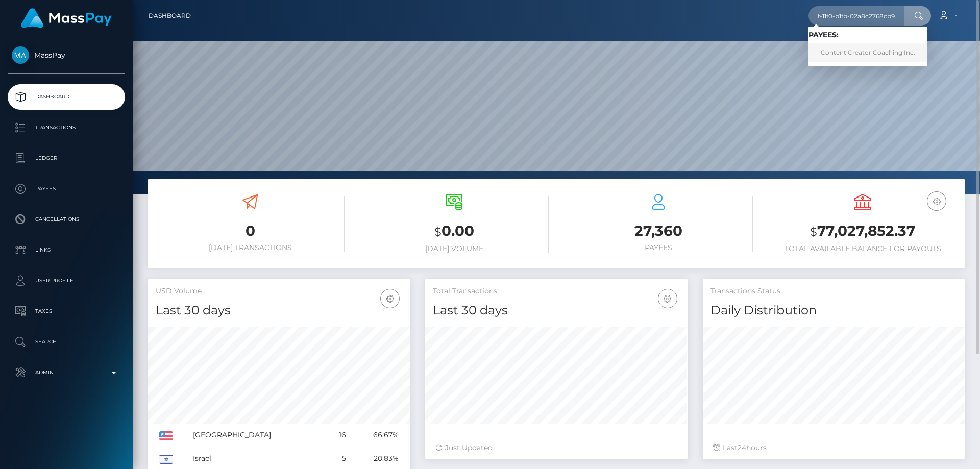  Describe the element at coordinates (66, 281) in the screenshot. I see `a: User Profile` at that location.